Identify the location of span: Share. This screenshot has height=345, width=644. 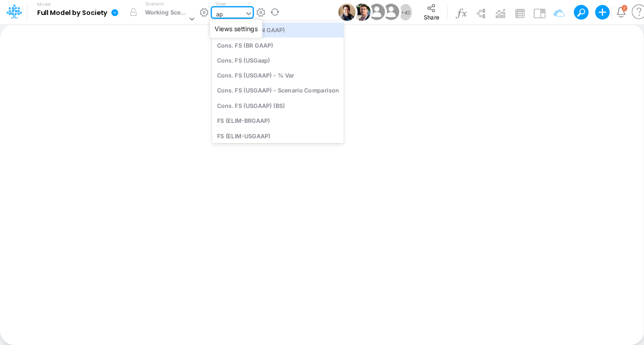
(432, 17).